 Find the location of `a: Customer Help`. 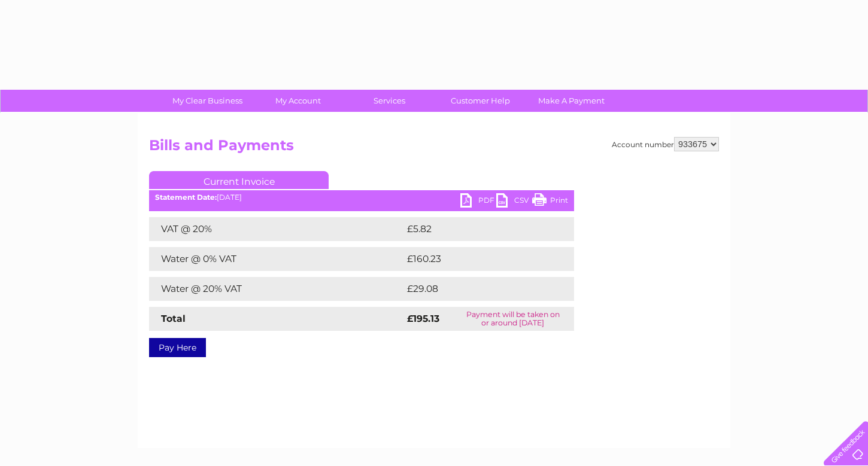

a: Customer Help is located at coordinates (480, 101).